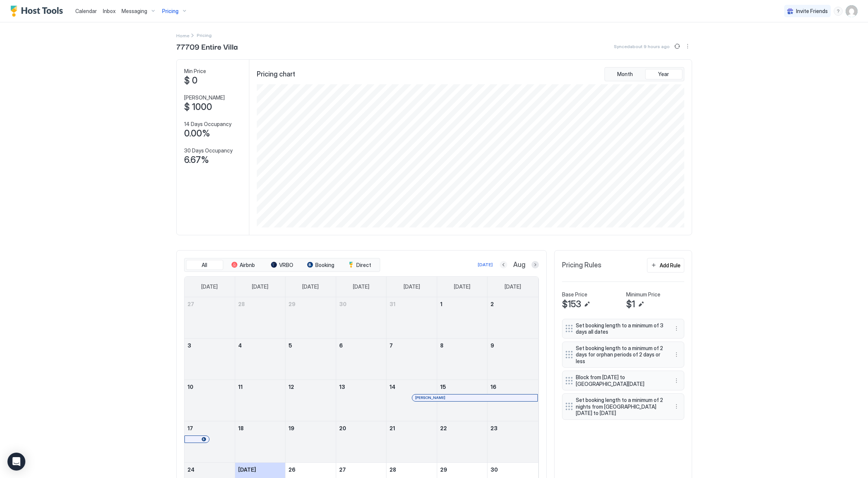  I want to click on span: Calendar, so click(86, 11).